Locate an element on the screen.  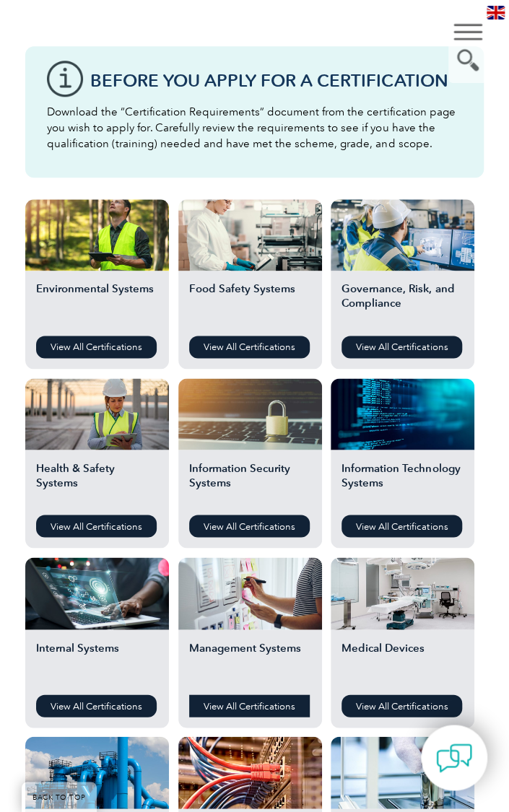
h2: Governance, Risk, and Compliance is located at coordinates (402, 303).